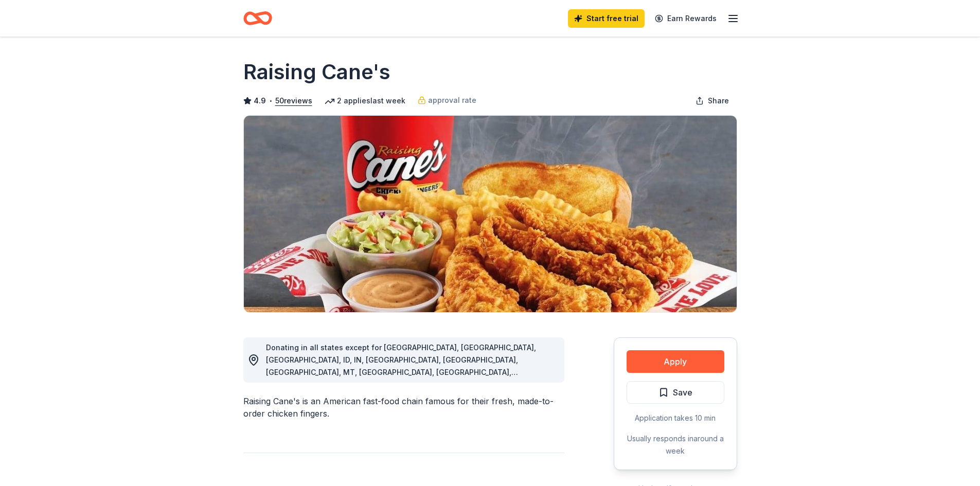 Image resolution: width=980 pixels, height=486 pixels. I want to click on span: Save, so click(682, 392).